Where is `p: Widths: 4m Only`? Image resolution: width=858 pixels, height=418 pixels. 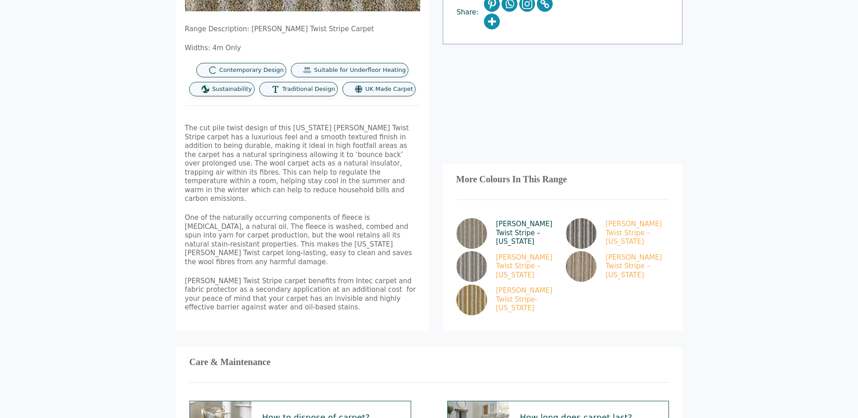 p: Widths: 4m Only is located at coordinates (303, 48).